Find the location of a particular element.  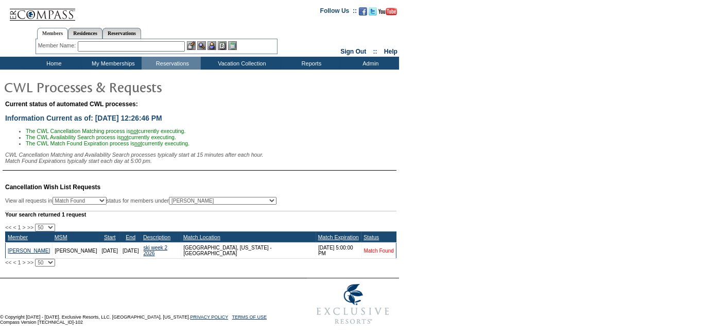

a: MSM is located at coordinates (61, 237).